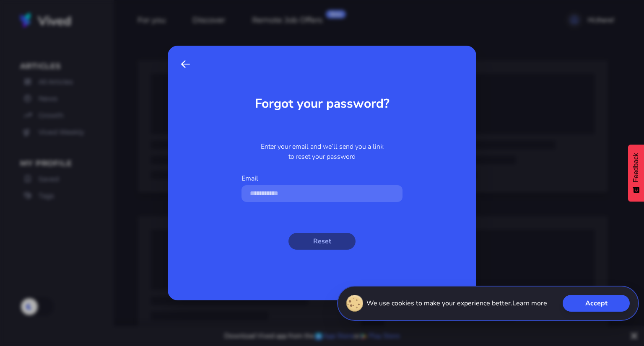 Image resolution: width=644 pixels, height=346 pixels. What do you see at coordinates (322, 241) in the screenshot?
I see `button: Reset` at bounding box center [322, 241].